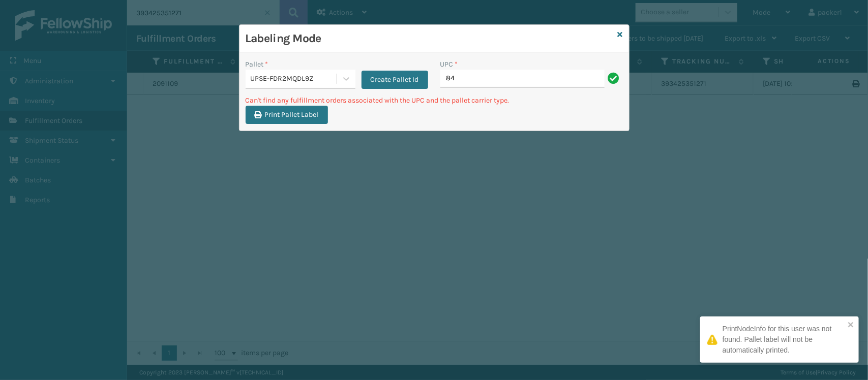 This screenshot has height=380, width=868. Describe the element at coordinates (430, 39) in the screenshot. I see `h3: Labeling Mode` at that location.